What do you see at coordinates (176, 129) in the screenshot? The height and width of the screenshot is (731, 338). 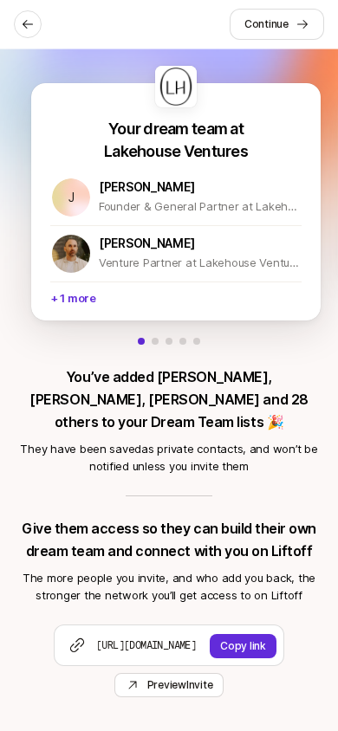 I see `p: Your dream team at` at bounding box center [176, 129].